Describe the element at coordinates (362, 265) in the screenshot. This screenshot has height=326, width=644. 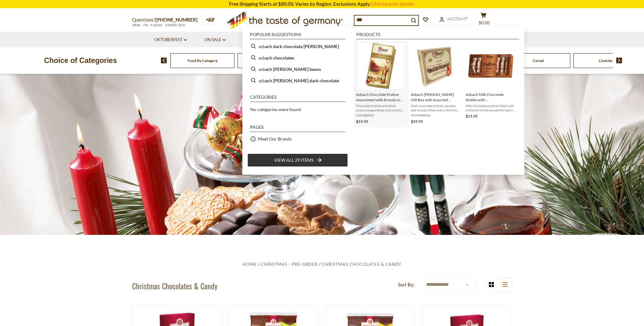
I see `a: Christmas Chocolates & Candy` at that location.